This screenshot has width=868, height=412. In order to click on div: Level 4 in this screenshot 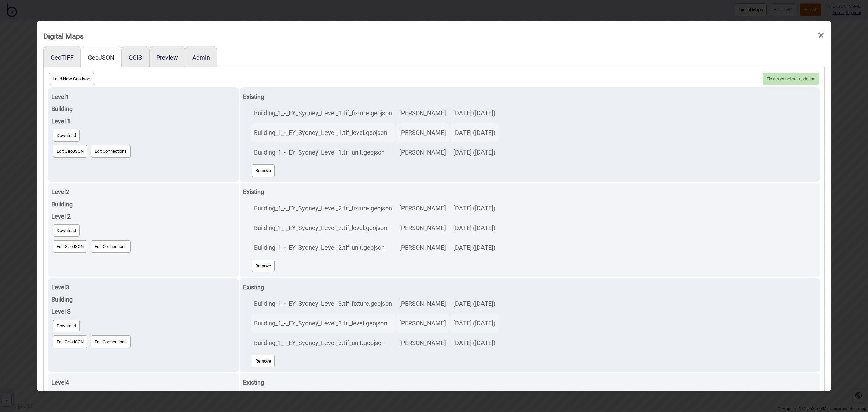, I will do `click(144, 383)`.